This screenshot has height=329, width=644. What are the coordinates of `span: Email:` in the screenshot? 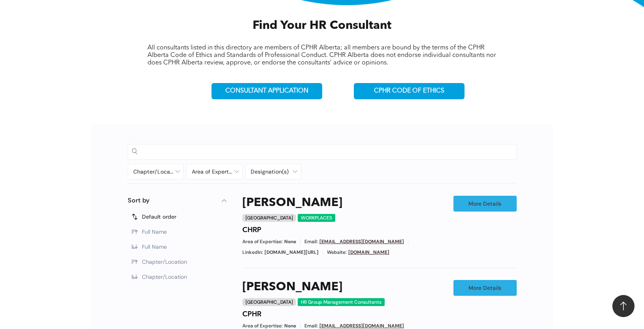 It's located at (311, 242).